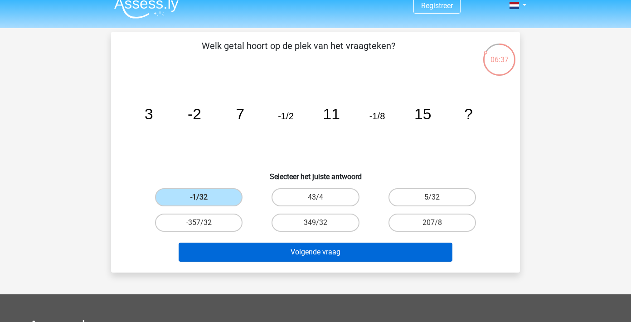  What do you see at coordinates (316, 173) in the screenshot?
I see `h6: Selecteer het juiste antwoord` at bounding box center [316, 173].